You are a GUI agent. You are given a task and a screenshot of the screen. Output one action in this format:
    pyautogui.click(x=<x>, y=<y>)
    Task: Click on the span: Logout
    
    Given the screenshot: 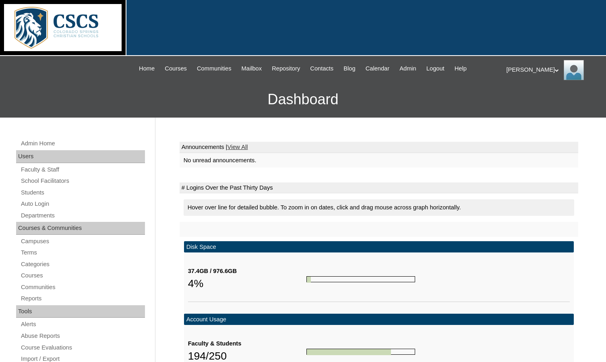 What is the action you would take?
    pyautogui.click(x=435, y=68)
    